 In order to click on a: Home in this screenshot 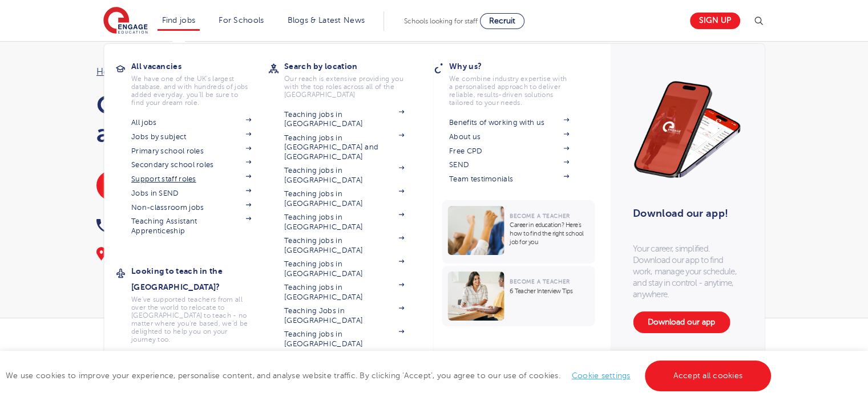, I will do `click(109, 72)`.